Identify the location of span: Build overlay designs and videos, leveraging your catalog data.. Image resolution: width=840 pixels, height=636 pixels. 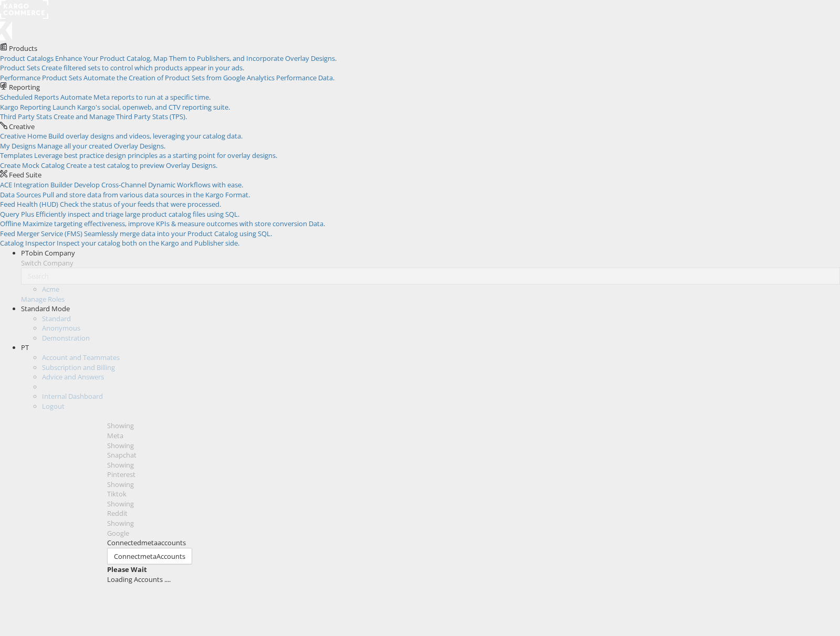
(145, 136).